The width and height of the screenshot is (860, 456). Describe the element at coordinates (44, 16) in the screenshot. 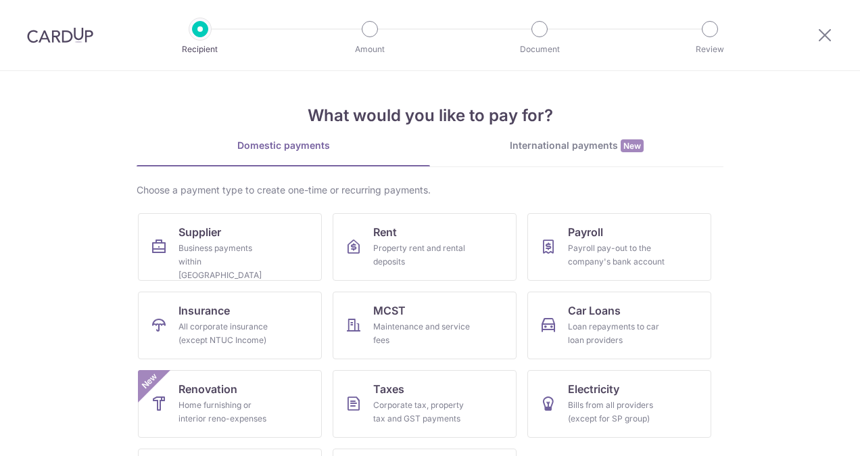

I see `span: Help` at that location.